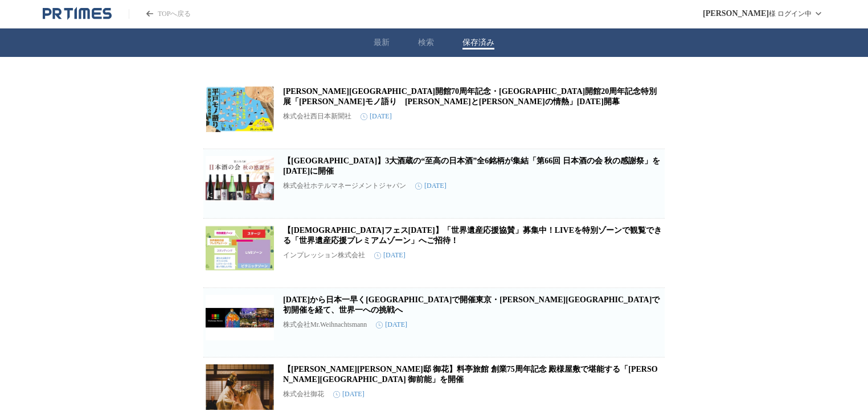  Describe the element at coordinates (382, 43) in the screenshot. I see `button: 最新` at that location.